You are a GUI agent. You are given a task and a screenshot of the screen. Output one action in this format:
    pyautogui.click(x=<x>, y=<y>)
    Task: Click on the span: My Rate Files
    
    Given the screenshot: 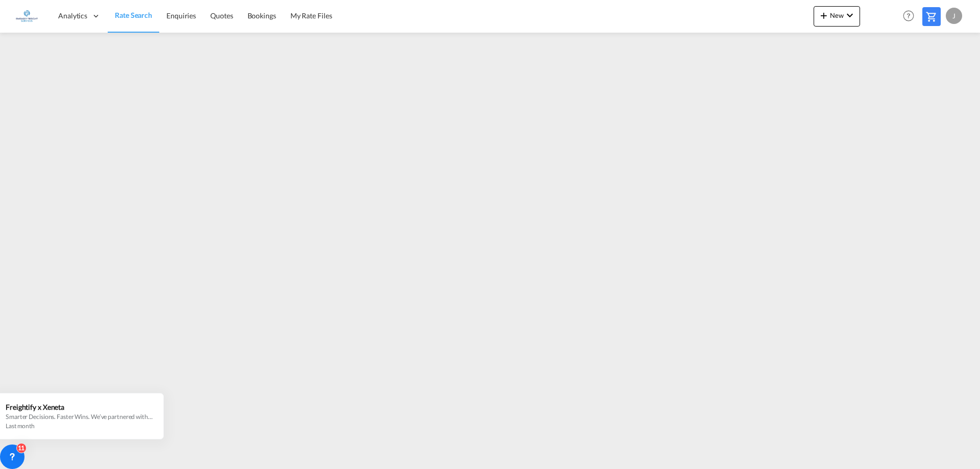 What is the action you would take?
    pyautogui.click(x=312, y=15)
    